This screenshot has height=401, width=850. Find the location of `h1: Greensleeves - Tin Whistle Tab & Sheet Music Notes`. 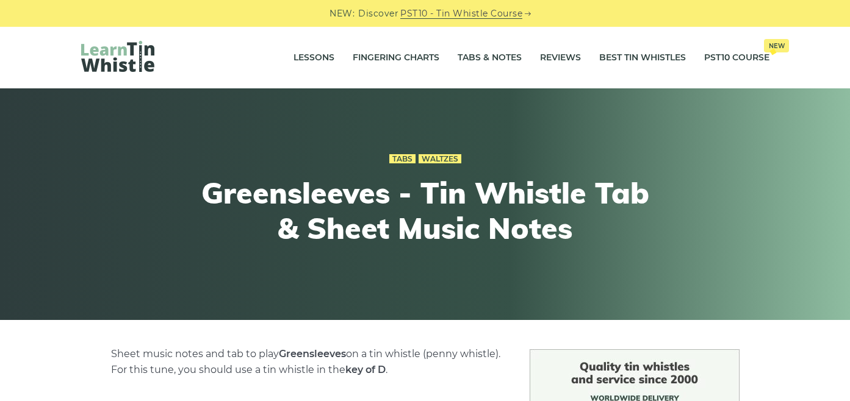

h1: Greensleeves - Tin Whistle Tab & Sheet Music Notes is located at coordinates (425, 210).